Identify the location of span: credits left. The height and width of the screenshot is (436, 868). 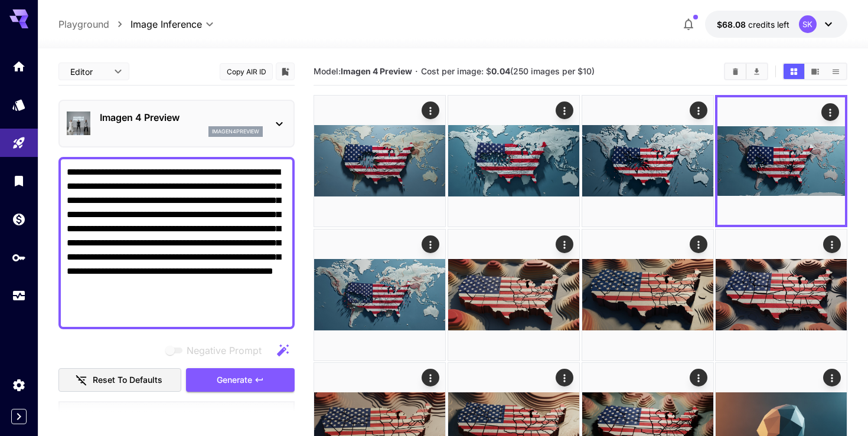
(769, 24).